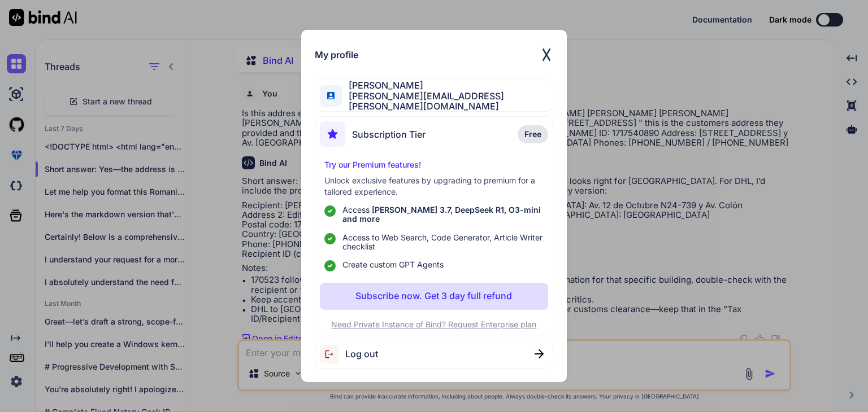 The height and width of the screenshot is (412, 868). What do you see at coordinates (434, 296) in the screenshot?
I see `p: Subscribe now. Get 3 day full refund` at bounding box center [434, 296].